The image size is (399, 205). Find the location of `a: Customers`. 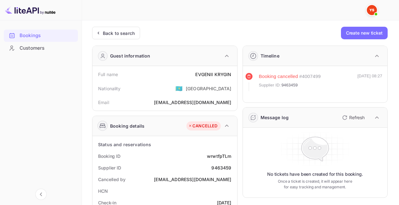

a: Customers is located at coordinates (41, 48).